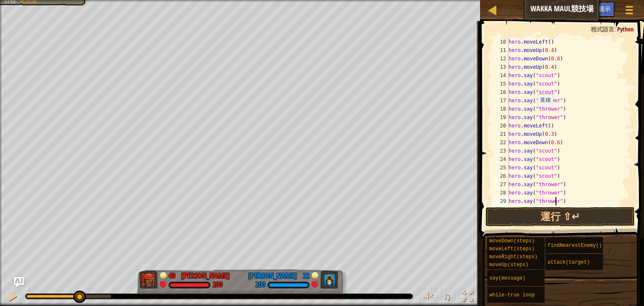  What do you see at coordinates (468, 297) in the screenshot?
I see `button: 切換全螢幕` at bounding box center [468, 297].